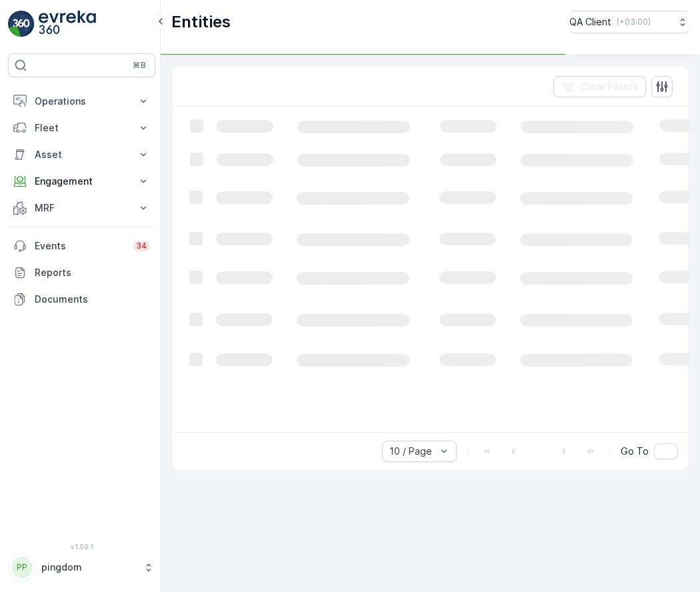 The width and height of the screenshot is (700, 592). Describe the element at coordinates (635, 451) in the screenshot. I see `span: Go To` at that location.